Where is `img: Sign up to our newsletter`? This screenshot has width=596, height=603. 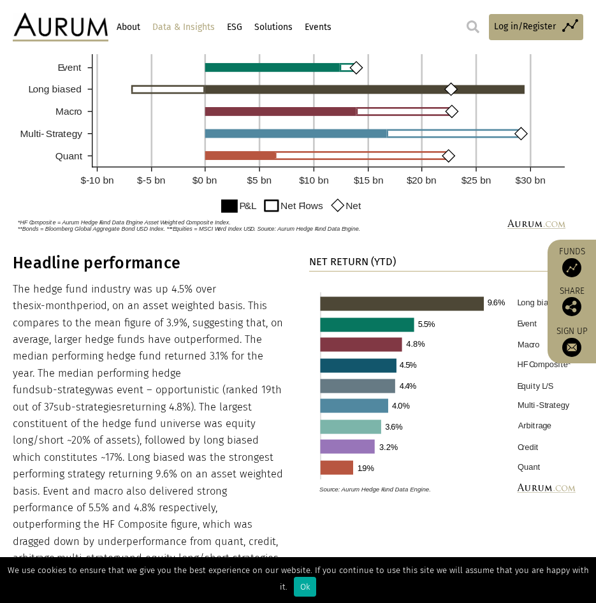
img: Sign up to our newsletter is located at coordinates (572, 348).